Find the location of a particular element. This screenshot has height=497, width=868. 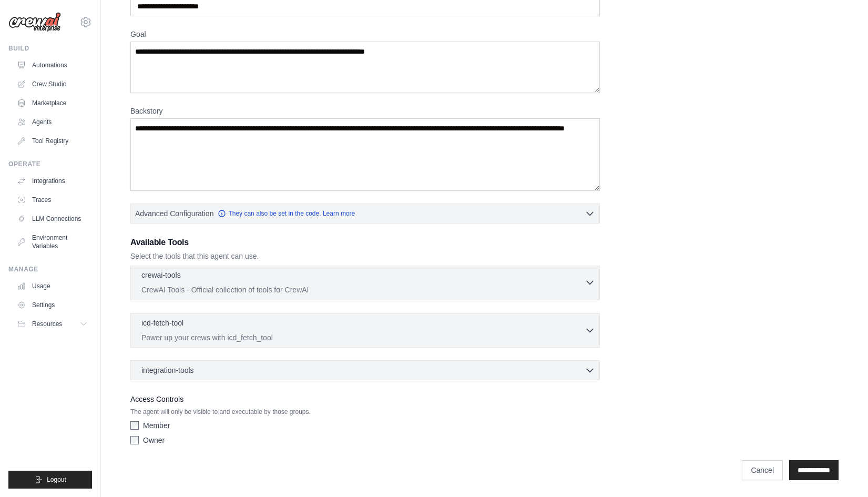

a: Integrations is located at coordinates (52, 181).